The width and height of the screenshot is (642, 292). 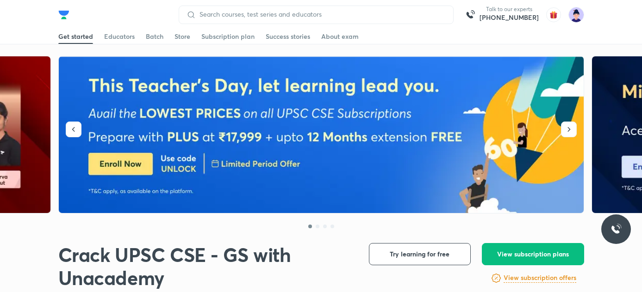 I want to click on h1: Crack UPSC CSE - GS with Unacademy, so click(x=206, y=267).